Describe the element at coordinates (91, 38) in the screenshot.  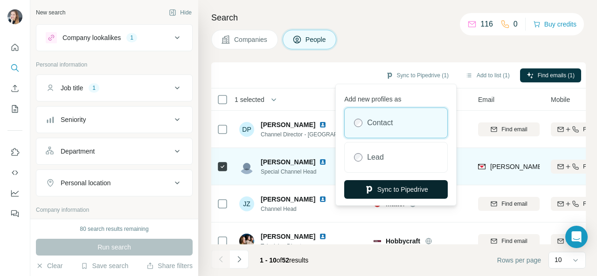
I see `div: Company lookalikes` at that location.